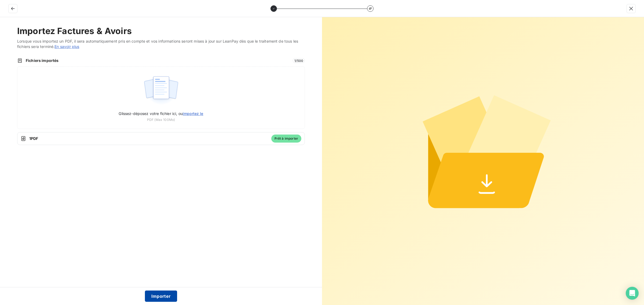 This screenshot has width=644, height=305. I want to click on img: illustration, so click(161, 90).